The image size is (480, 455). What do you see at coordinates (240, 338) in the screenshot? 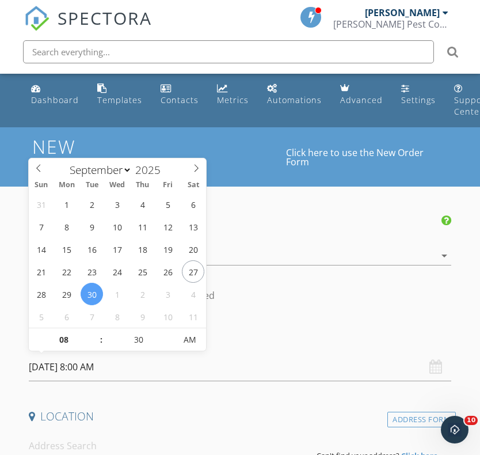
I see `h4: Date/Time` at bounding box center [240, 338].